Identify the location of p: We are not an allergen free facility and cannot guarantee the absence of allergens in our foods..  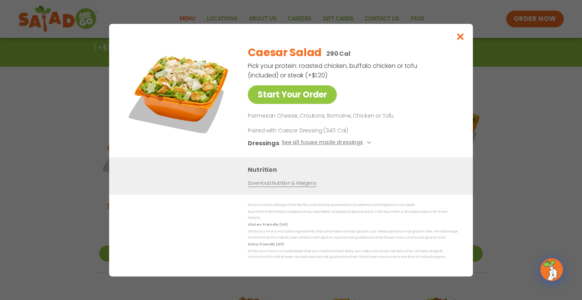
(353, 205).